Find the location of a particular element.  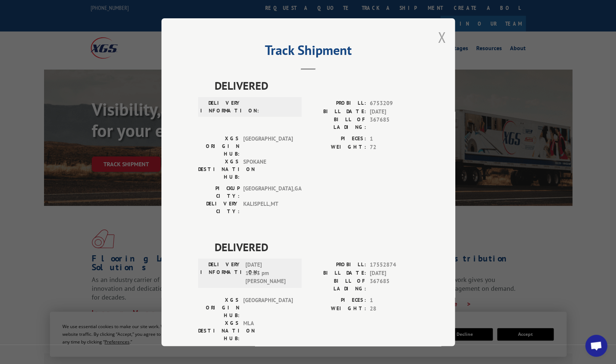

a: Open chat is located at coordinates (597, 346).